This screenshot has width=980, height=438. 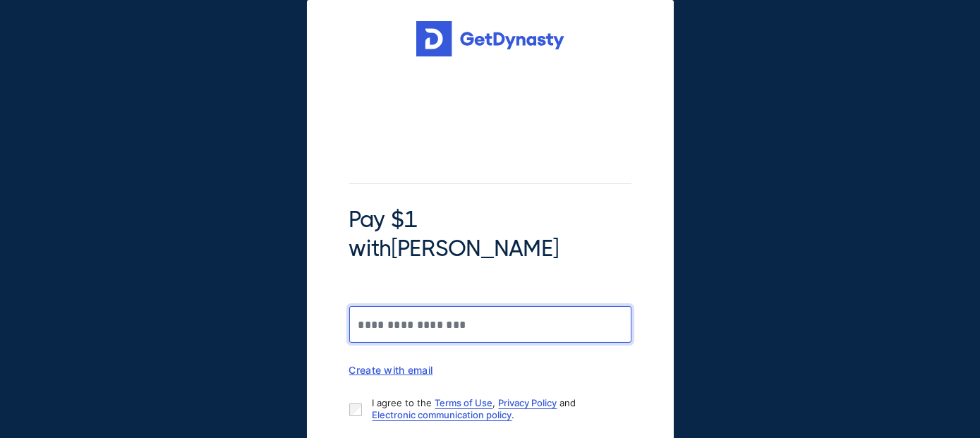 What do you see at coordinates (490, 39) in the screenshot?
I see `img: Get started for free with Dynasty Trust Company` at bounding box center [490, 39].